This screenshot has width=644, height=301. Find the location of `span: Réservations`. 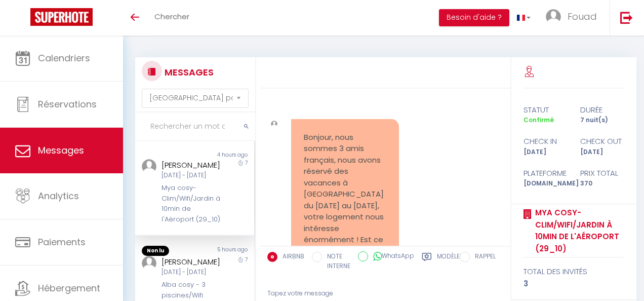

span: Réservations is located at coordinates (67, 104).